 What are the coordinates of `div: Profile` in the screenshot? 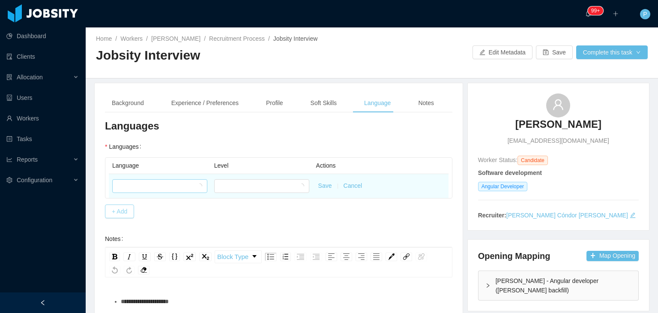 It's located at (274, 103).